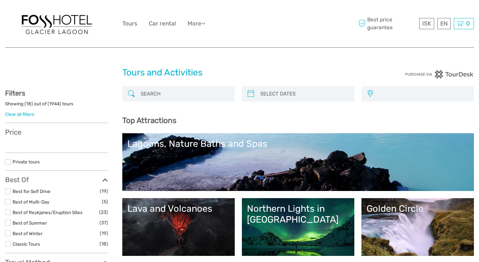 The height and width of the screenshot is (262, 479). What do you see at coordinates (30, 223) in the screenshot?
I see `a: Best of Summer` at bounding box center [30, 223].